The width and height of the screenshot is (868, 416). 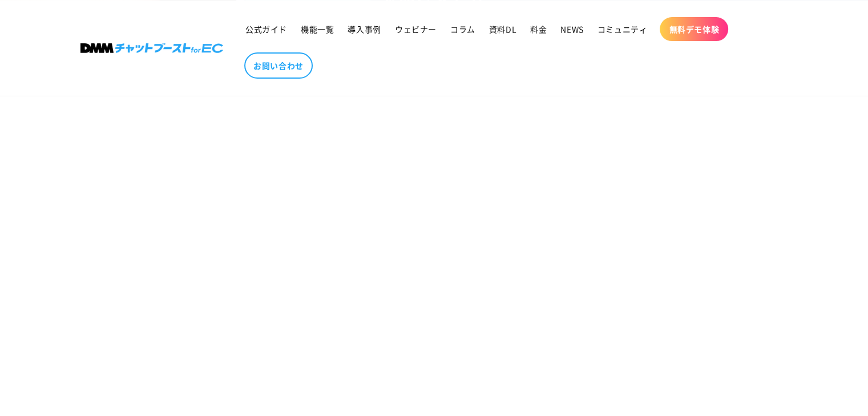 What do you see at coordinates (538, 29) in the screenshot?
I see `span: 料金` at bounding box center [538, 29].